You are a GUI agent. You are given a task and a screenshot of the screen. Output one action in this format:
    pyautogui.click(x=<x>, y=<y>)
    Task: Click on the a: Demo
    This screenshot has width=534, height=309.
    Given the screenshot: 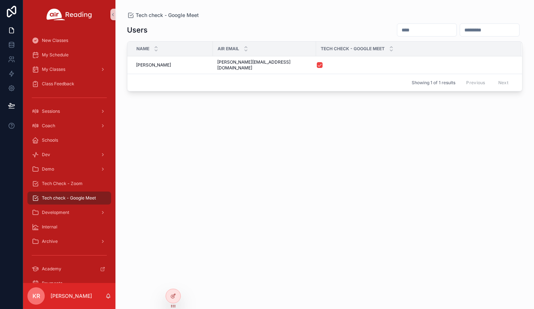 What is the action you would take?
    pyautogui.click(x=69, y=169)
    